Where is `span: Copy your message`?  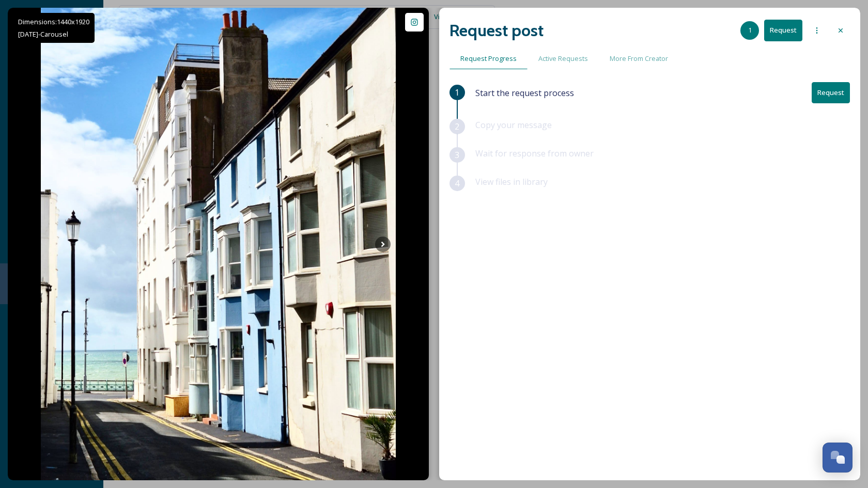 span: Copy your message is located at coordinates (514, 125).